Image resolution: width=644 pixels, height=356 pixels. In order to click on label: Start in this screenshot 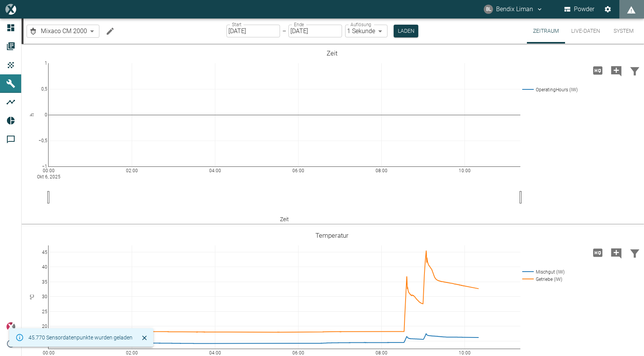, I will do `click(236, 24)`.